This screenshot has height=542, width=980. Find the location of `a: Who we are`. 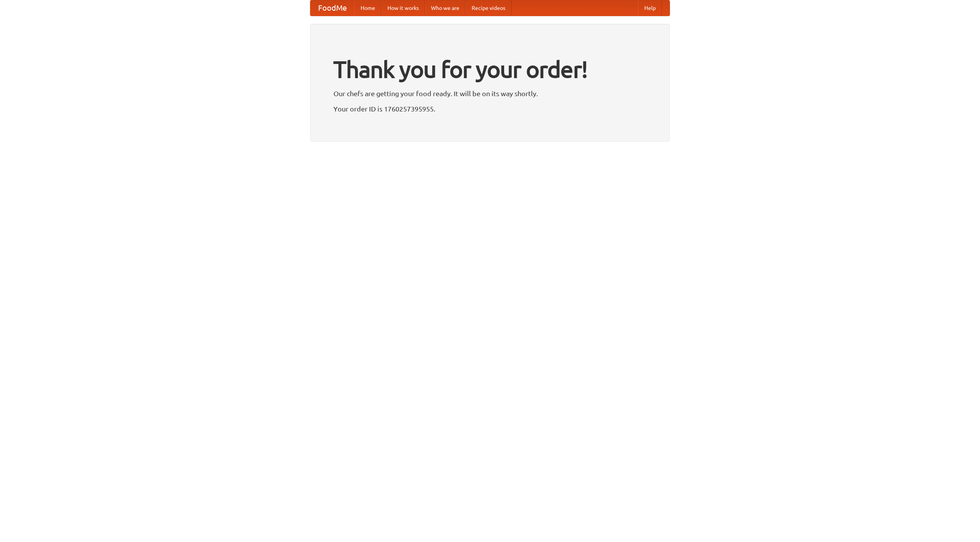

a: Who we are is located at coordinates (445, 8).